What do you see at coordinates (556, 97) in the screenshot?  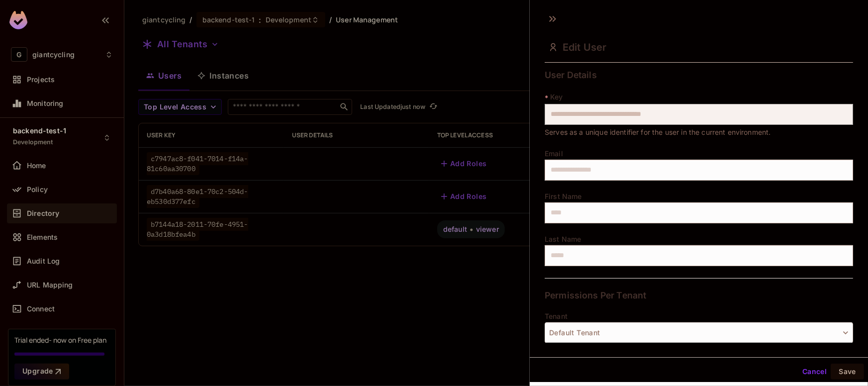 I see `span: Key` at bounding box center [556, 97].